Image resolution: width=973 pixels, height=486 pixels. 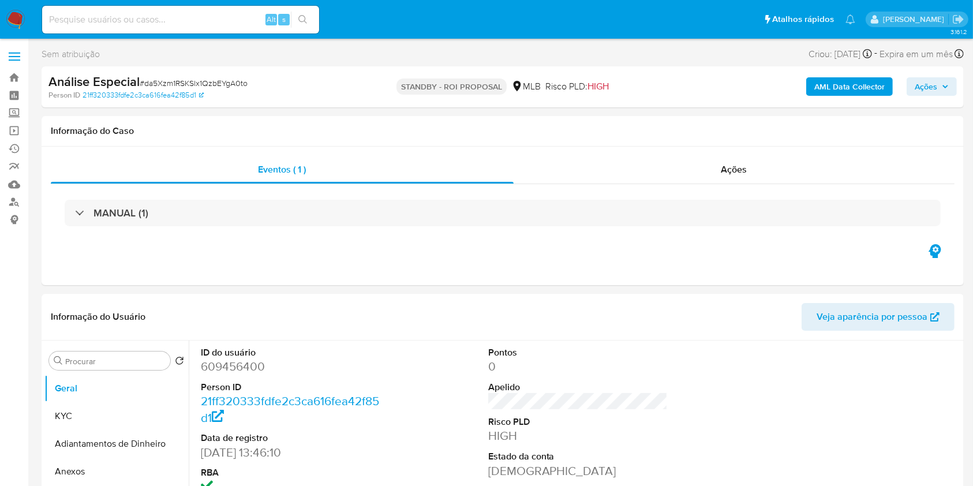 I want to click on dt: ID do usuário, so click(x=291, y=353).